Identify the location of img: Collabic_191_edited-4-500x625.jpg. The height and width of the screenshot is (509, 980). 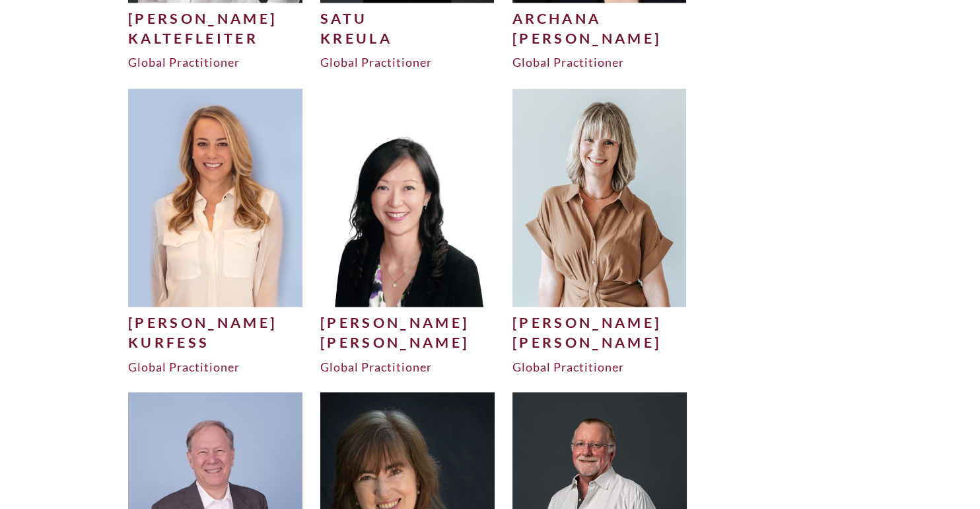
(600, 197).